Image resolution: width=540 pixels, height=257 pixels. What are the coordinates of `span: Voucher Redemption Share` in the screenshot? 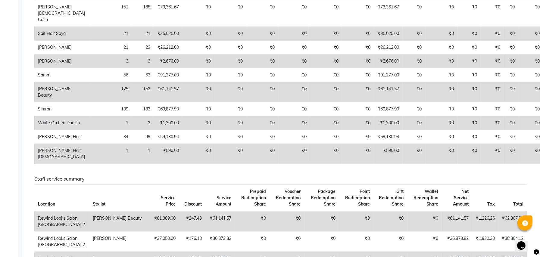 It's located at (288, 198).